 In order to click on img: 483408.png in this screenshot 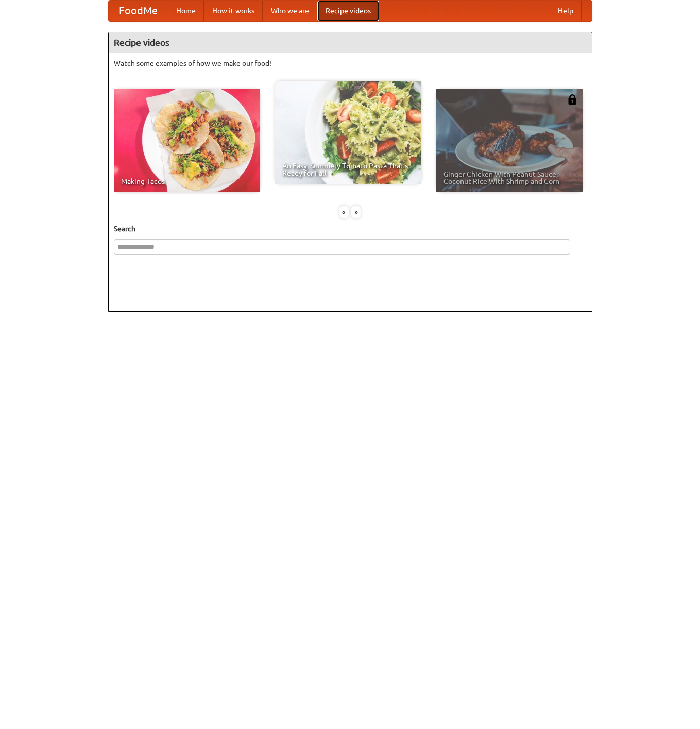, I will do `click(572, 100)`.